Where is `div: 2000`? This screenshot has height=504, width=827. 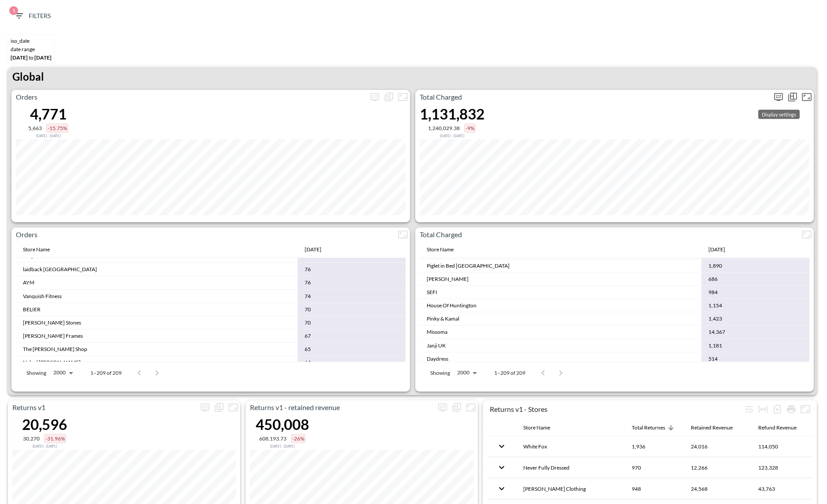 div: 2000 is located at coordinates (63, 372).